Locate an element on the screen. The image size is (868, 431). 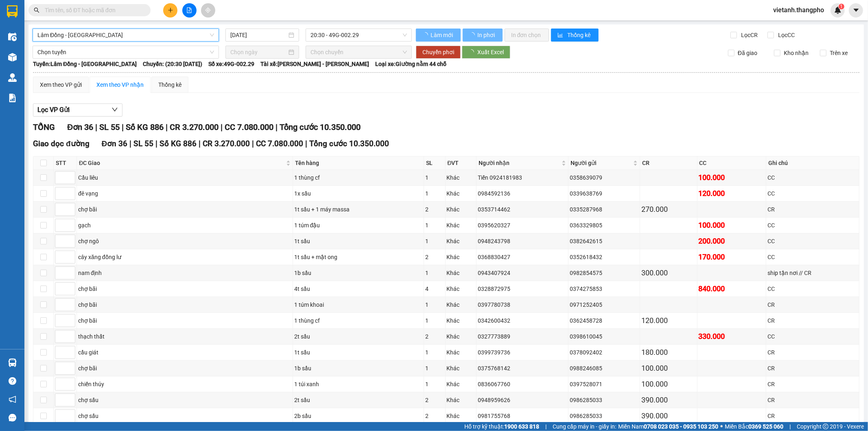
div: 0981755768 is located at coordinates (522, 416).